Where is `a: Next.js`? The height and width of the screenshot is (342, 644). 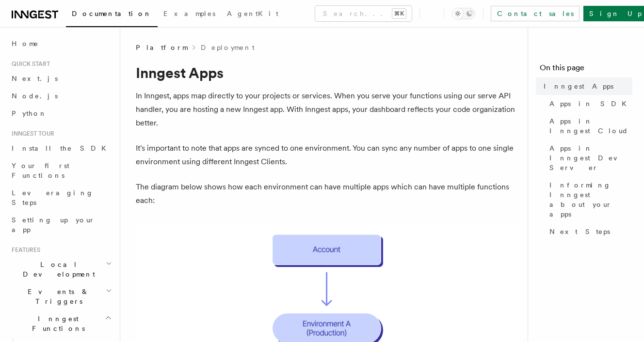 a: Next.js is located at coordinates (60, 78).